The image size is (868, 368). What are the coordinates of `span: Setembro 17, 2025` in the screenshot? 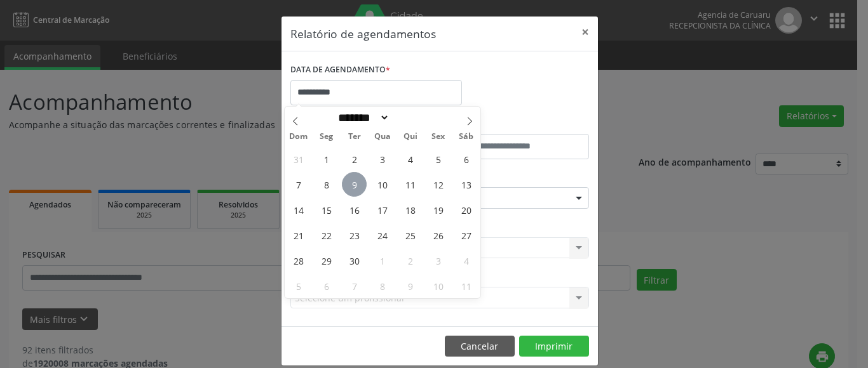 It's located at (381, 209).